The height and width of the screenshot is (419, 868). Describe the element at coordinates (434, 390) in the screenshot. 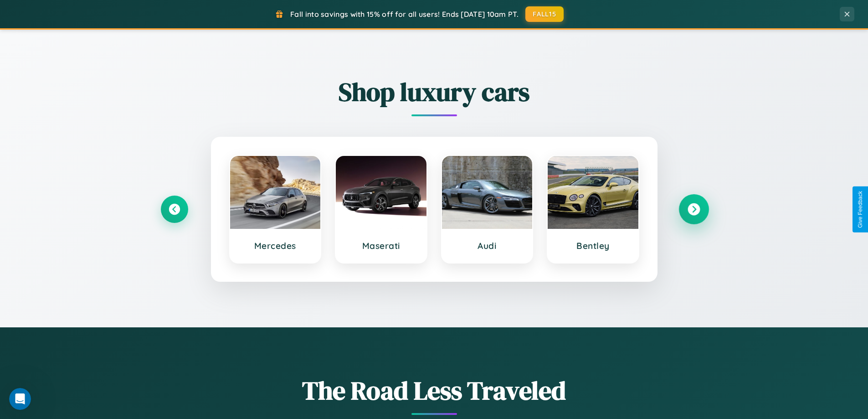

I see `h1: The Road Less Traveled` at that location.